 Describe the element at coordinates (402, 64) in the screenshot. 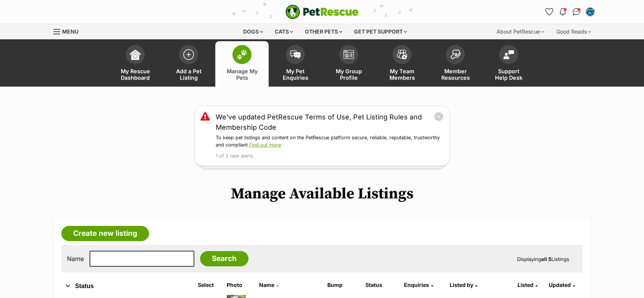

I see `a: My Team Members` at that location.